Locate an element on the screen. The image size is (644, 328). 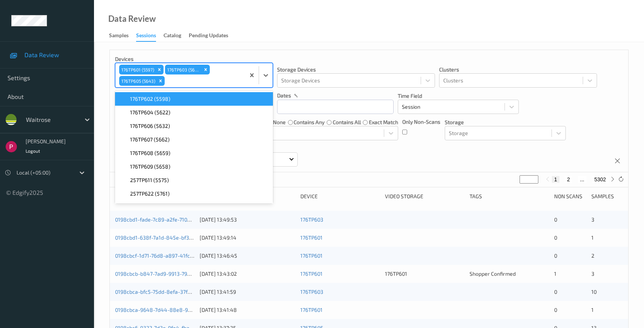
div: 176TP601 is located at coordinates (425, 273).